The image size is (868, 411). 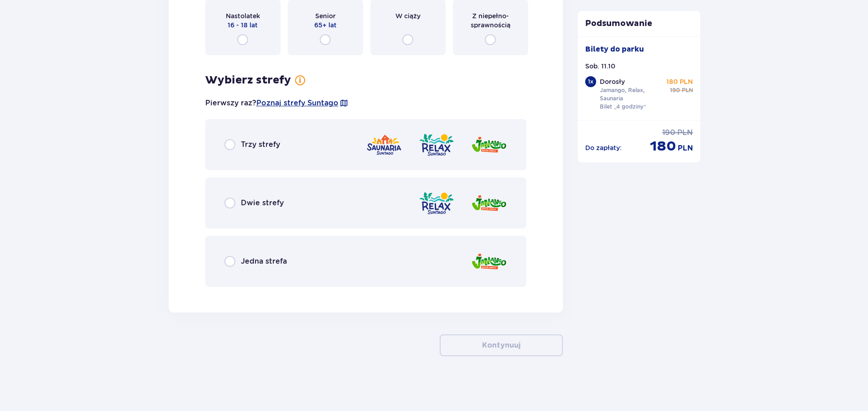 What do you see at coordinates (603, 148) in the screenshot?
I see `p: Do zapłaty :` at bounding box center [603, 148].